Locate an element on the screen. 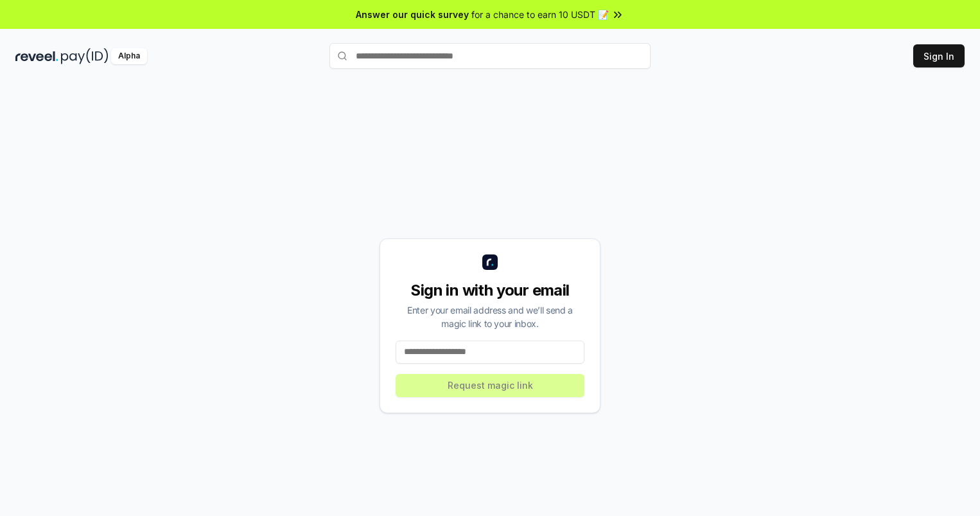  img: reveel_dark is located at coordinates (36, 56).